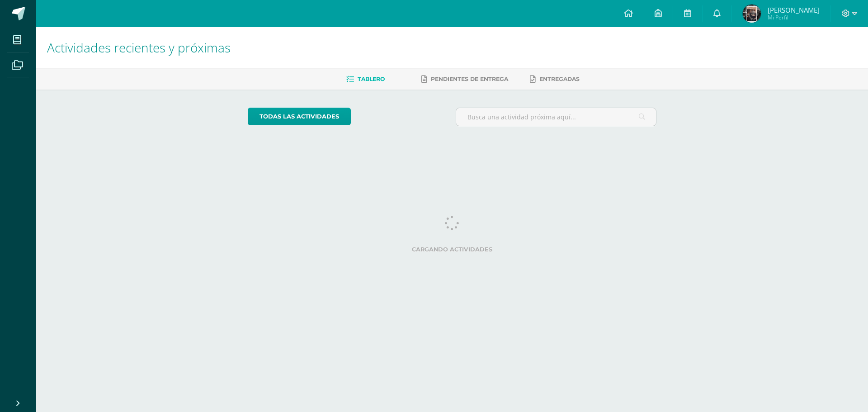 The height and width of the screenshot is (412, 868). Describe the element at coordinates (559, 79) in the screenshot. I see `span: Entregadas` at that location.